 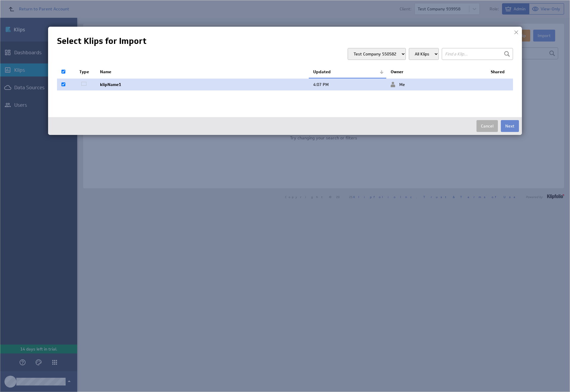 What do you see at coordinates (487, 126) in the screenshot?
I see `button: Cancel` at bounding box center [487, 126].